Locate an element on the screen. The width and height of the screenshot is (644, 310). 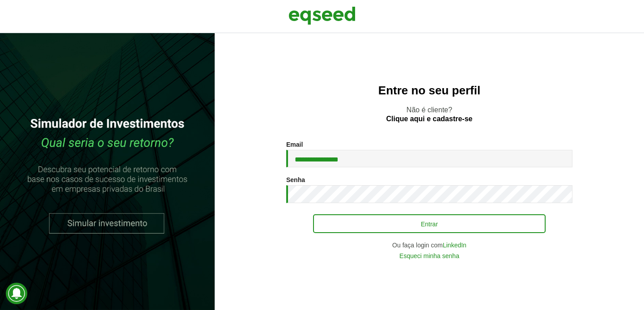
label: Email is located at coordinates (295, 144).